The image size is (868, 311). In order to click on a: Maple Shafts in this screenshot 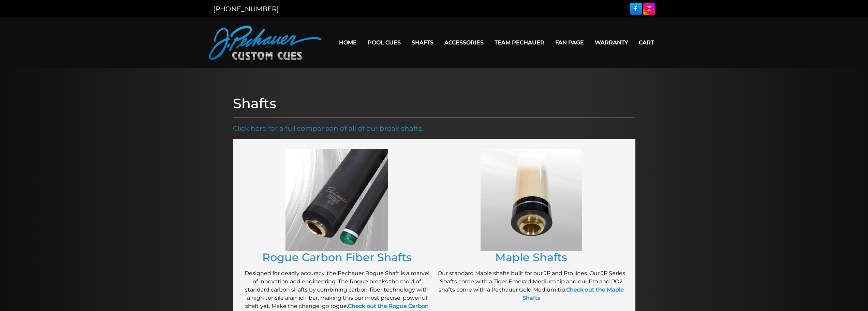, I will do `click(531, 257)`.